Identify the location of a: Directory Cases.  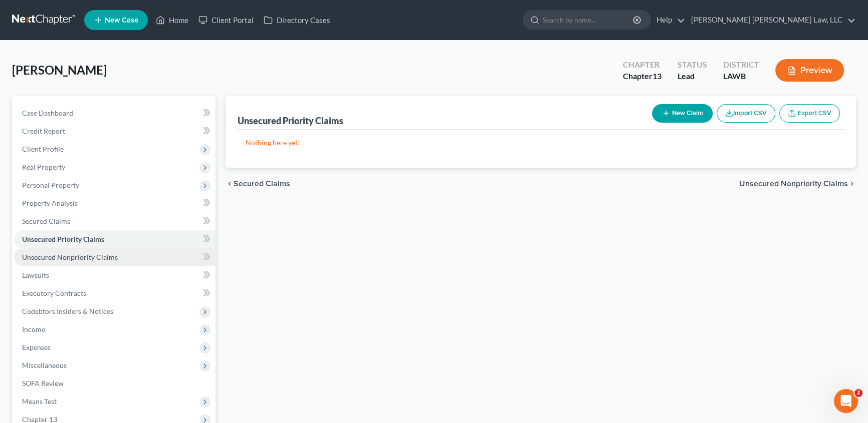
(296, 20).